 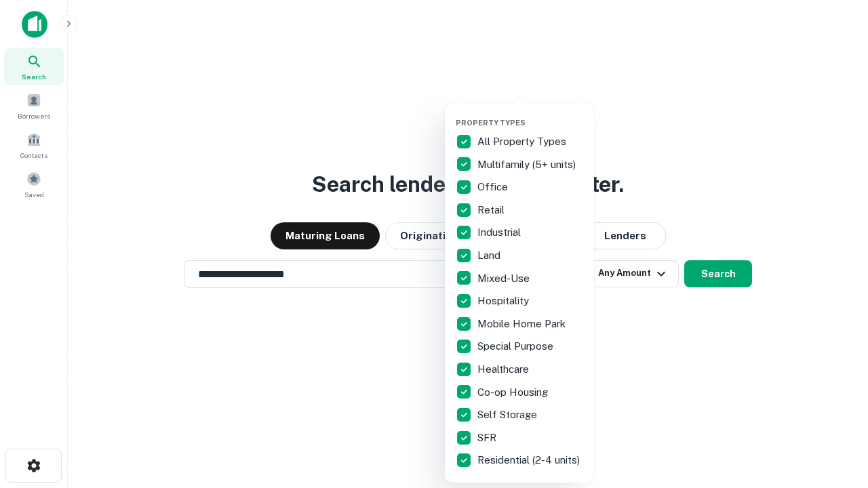 I want to click on p: Residential (2-4 units), so click(x=529, y=461).